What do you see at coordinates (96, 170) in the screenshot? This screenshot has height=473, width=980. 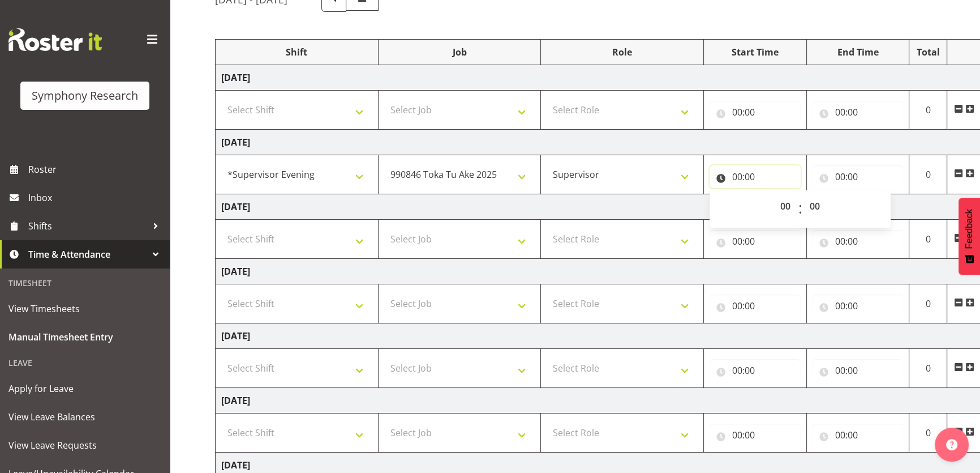 I see `span: Roster` at bounding box center [96, 170].